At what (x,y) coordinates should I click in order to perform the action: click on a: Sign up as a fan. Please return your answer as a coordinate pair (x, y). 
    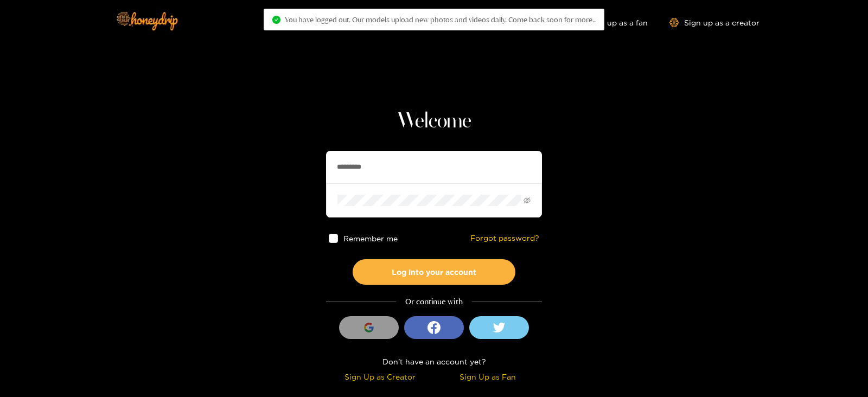
    Looking at the image, I should click on (610, 22).